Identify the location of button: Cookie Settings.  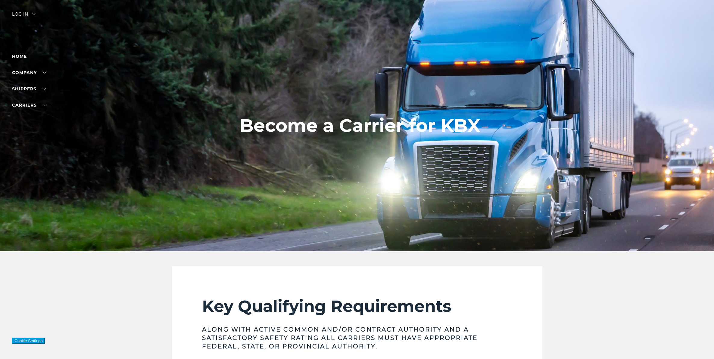
(28, 341).